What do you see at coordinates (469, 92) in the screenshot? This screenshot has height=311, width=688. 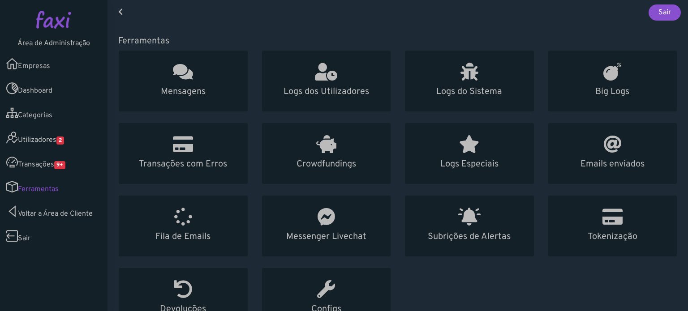 I see `h5: Logs do Sistema` at bounding box center [469, 92].